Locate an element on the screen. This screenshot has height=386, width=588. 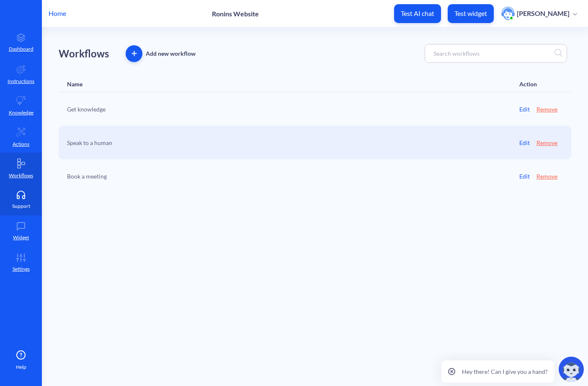
button: Test AI chat is located at coordinates (418, 13).